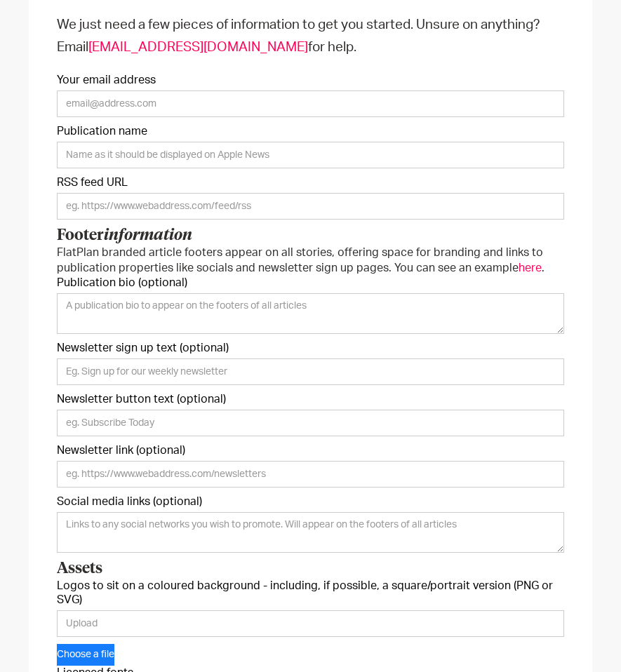 The image size is (621, 672). Describe the element at coordinates (310, 624) in the screenshot. I see `input: Upload` at that location.